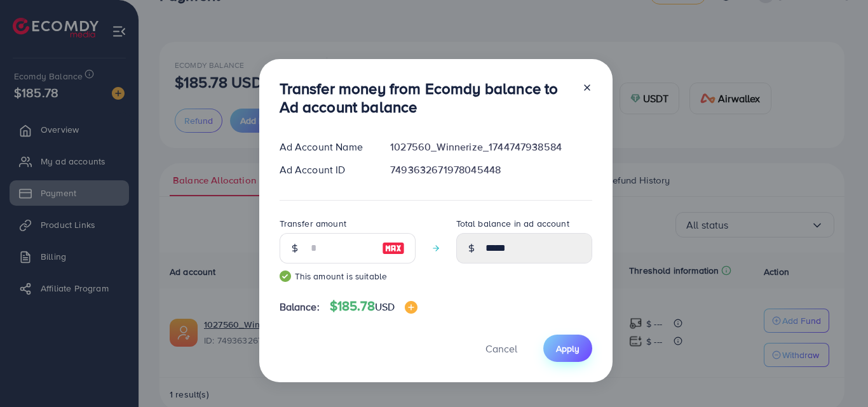 The image size is (868, 407). What do you see at coordinates (285, 276) in the screenshot?
I see `img: guide` at bounding box center [285, 276].